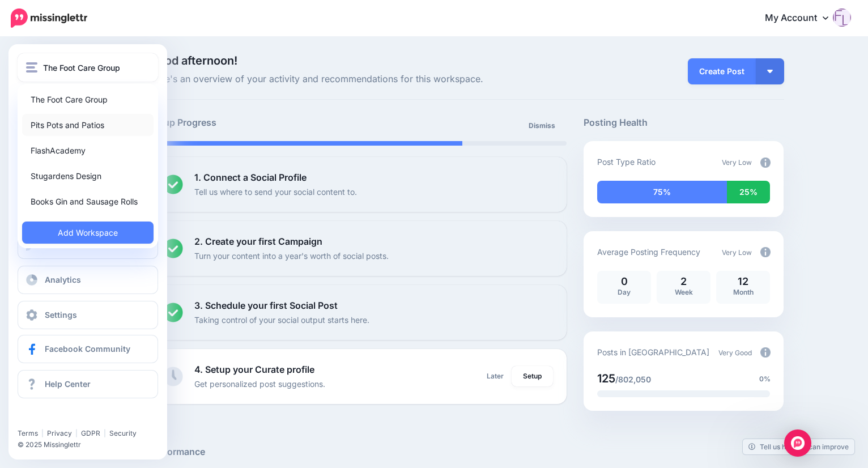 Image resolution: width=868 pixels, height=468 pixels. What do you see at coordinates (743, 292) in the screenshot?
I see `span: Month` at bounding box center [743, 292].